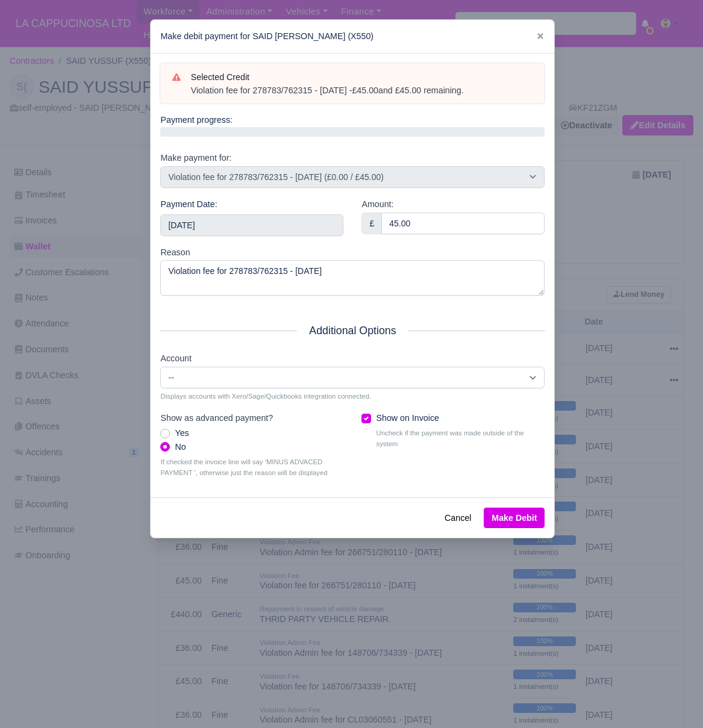 The width and height of the screenshot is (703, 728). What do you see at coordinates (463, 223) in the screenshot?
I see `input: 0.00` at bounding box center [463, 223].